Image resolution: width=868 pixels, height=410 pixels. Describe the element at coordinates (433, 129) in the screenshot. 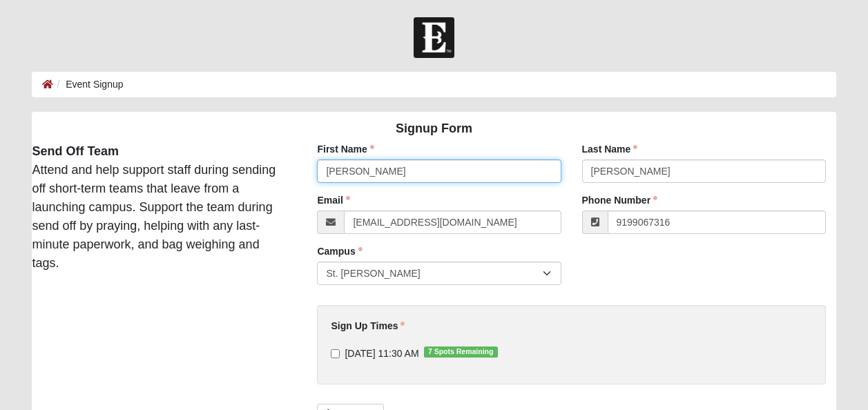

I see `h4: Signup Form` at that location.